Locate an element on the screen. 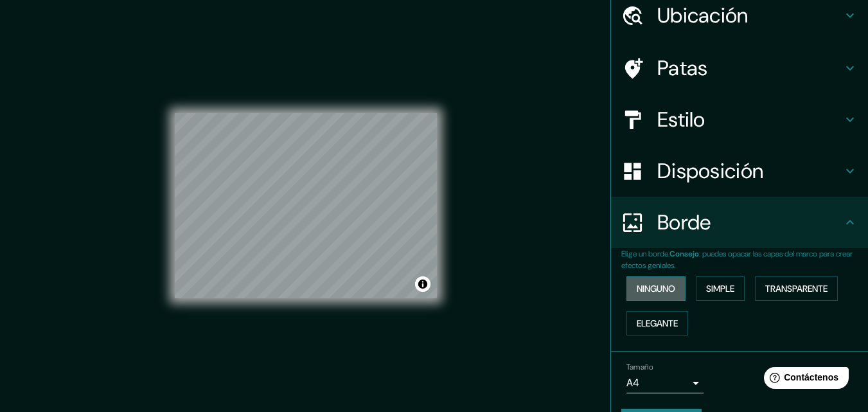 The image size is (868, 412). div: Disposición is located at coordinates (739, 171).